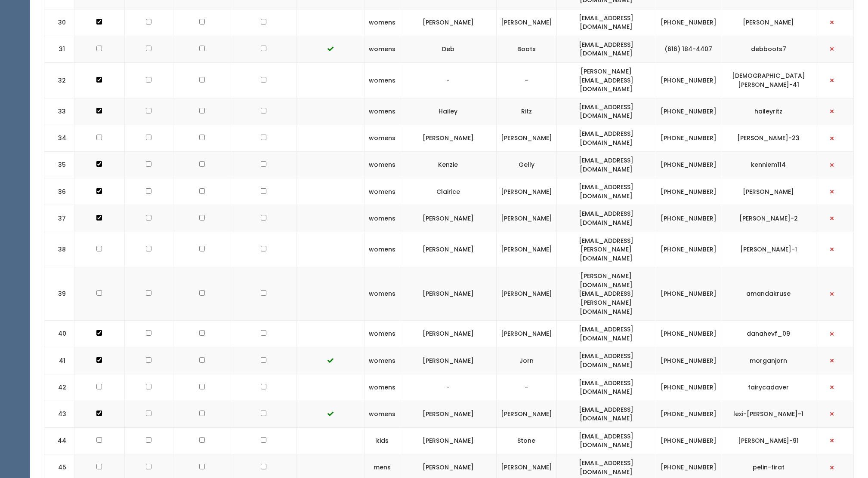  I want to click on td: 41, so click(60, 361).